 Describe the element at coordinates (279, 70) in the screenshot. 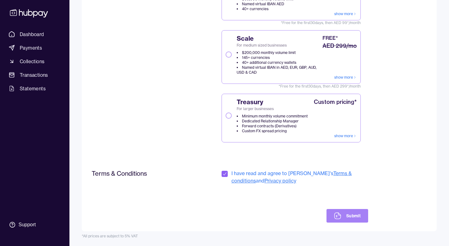

I see `li: Named virtual IBAN in AED, EUR, GBP, AUD, USD & CAD` at that location.